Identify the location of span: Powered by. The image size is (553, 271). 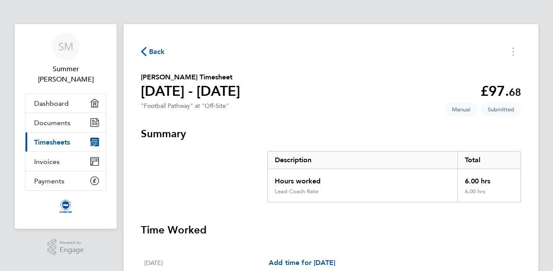
(72, 243).